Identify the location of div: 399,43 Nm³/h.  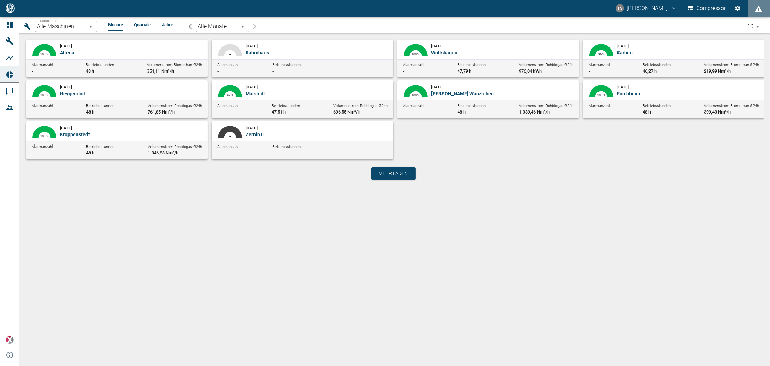
(731, 112).